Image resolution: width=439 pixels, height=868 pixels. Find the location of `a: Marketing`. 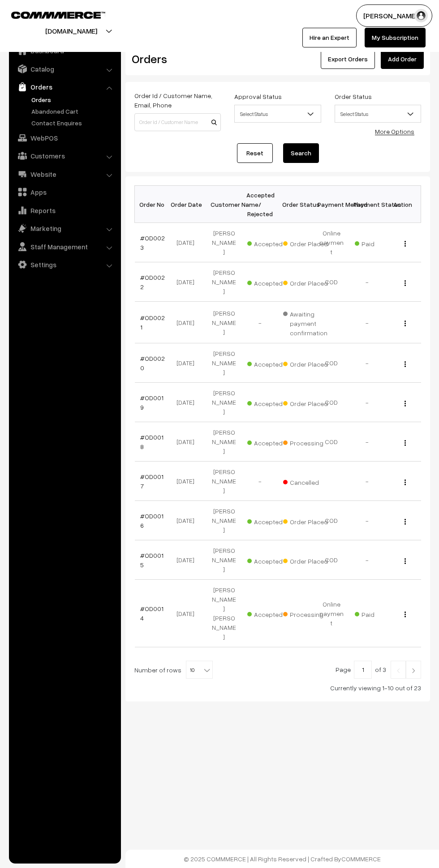

a: Marketing is located at coordinates (64, 228).